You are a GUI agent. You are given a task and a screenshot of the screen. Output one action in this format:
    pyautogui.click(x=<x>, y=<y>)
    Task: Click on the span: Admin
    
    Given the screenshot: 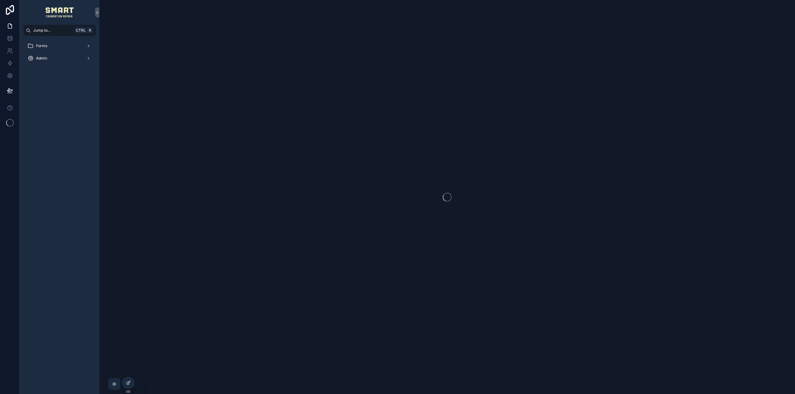 What is the action you would take?
    pyautogui.click(x=42, y=58)
    